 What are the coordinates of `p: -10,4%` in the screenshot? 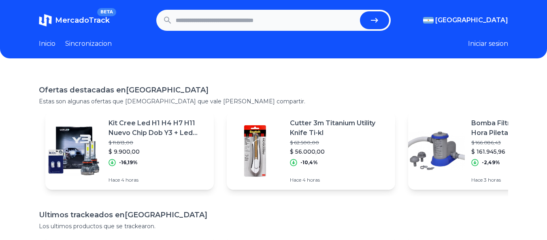 It's located at (309, 162).